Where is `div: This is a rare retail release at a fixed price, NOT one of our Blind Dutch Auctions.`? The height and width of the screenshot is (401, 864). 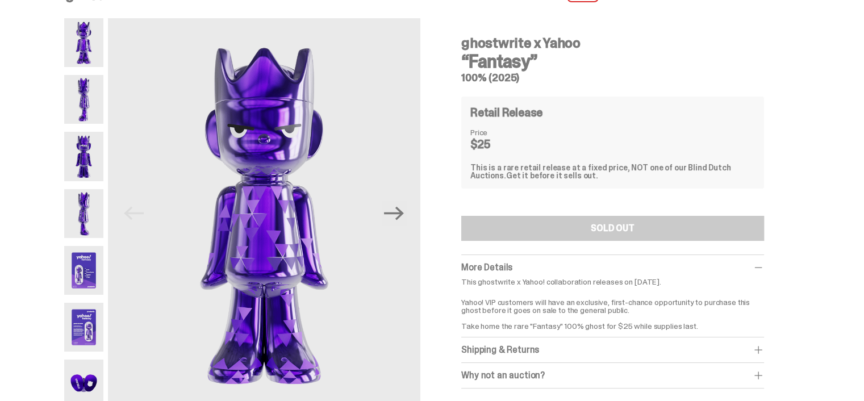 div: This is a rare retail release at a fixed price, NOT one of our Blind Dutch Auctions. is located at coordinates (612, 172).